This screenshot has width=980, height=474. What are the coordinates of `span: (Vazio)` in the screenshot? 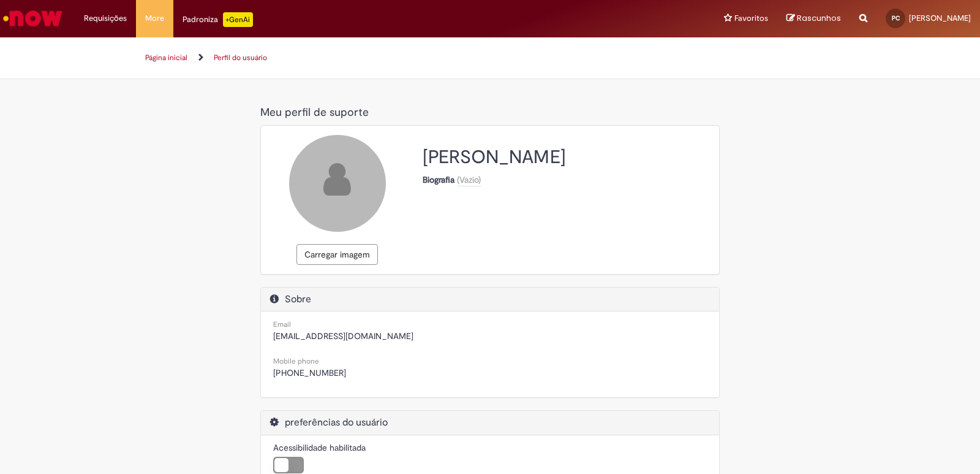 It's located at (468, 179).